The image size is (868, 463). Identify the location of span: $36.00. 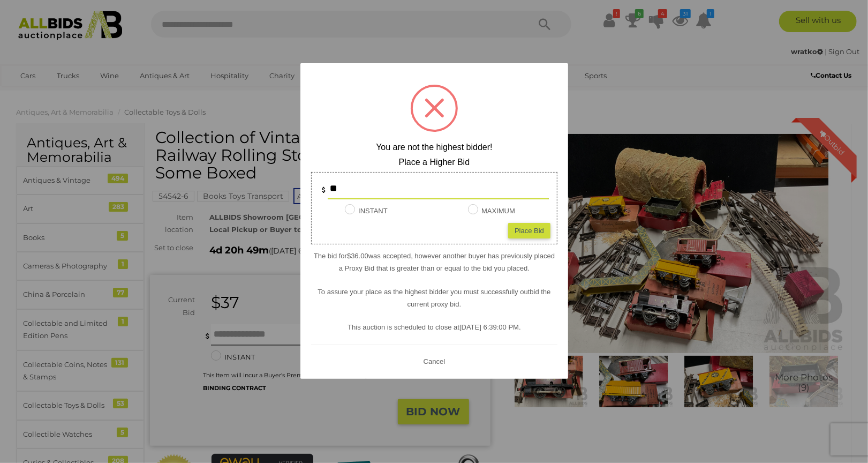
(358, 255).